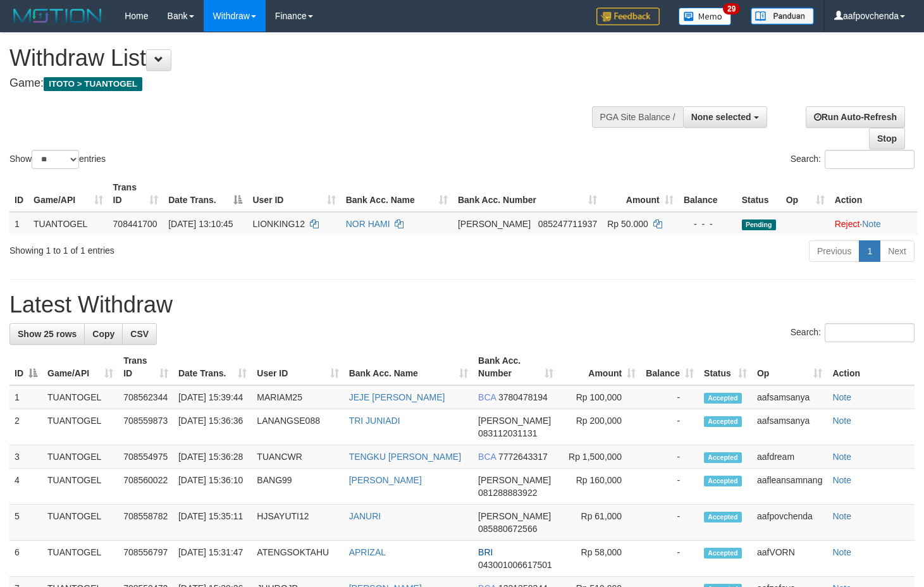 The width and height of the screenshot is (924, 587). What do you see at coordinates (298, 427) in the screenshot?
I see `td: LANANGSE088` at bounding box center [298, 427].